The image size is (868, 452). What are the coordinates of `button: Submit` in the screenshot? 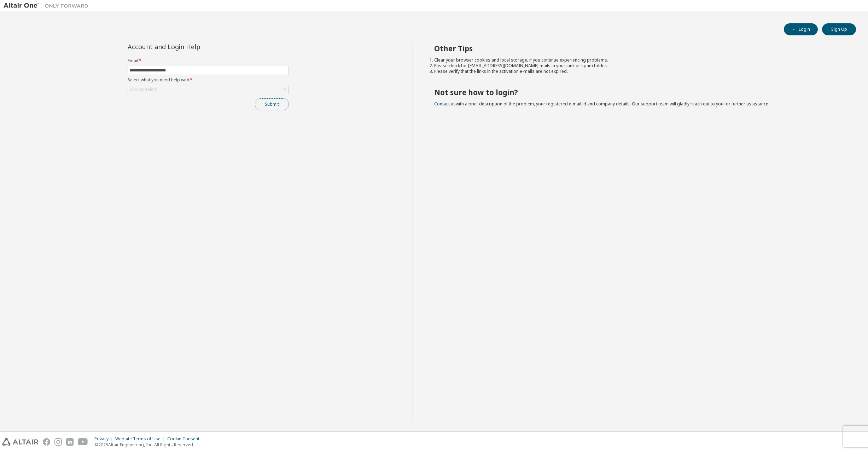 It's located at (272, 104).